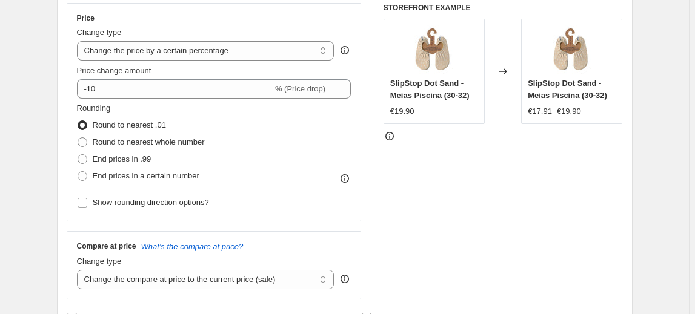  I want to click on span: % (Price drop), so click(300, 88).